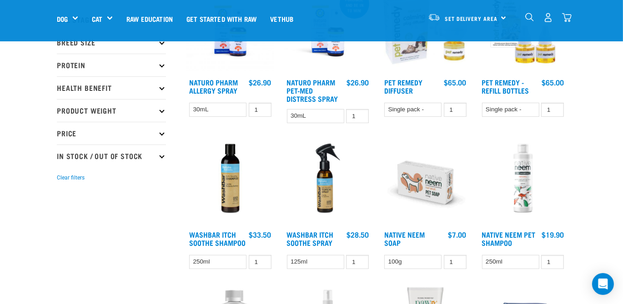 The image size is (623, 304). I want to click on span: Set Delivery Area, so click(471, 18).